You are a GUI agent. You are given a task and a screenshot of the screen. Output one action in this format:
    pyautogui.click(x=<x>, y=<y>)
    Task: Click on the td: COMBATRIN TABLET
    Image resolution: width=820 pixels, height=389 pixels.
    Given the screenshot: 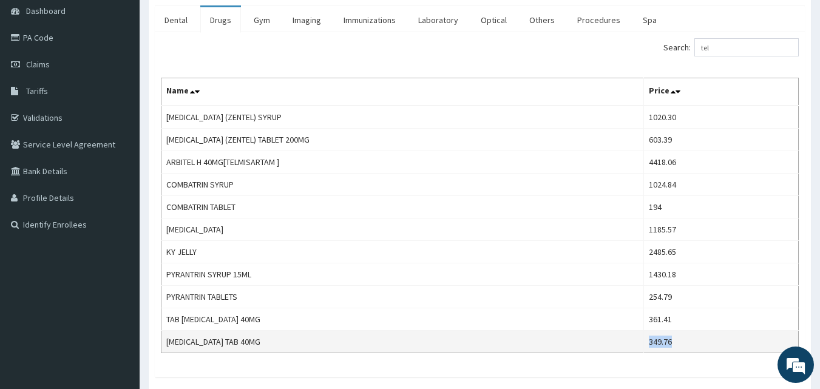 What is the action you would take?
    pyautogui.click(x=403, y=207)
    